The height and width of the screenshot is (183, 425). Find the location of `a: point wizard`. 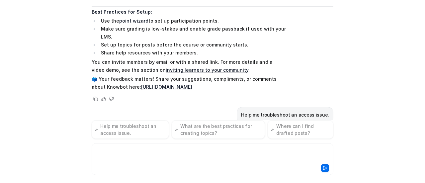

a: point wizard is located at coordinates (134, 21).